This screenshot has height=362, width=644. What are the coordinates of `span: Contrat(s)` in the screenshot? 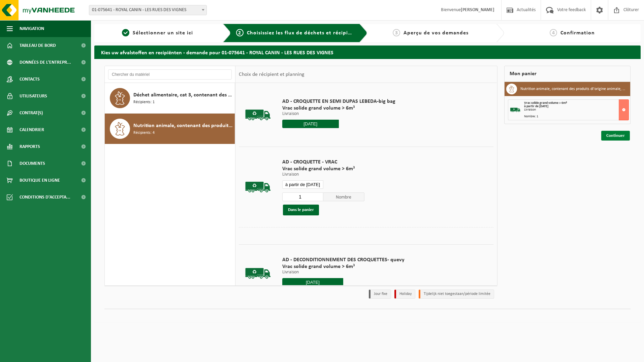 It's located at (31, 113).